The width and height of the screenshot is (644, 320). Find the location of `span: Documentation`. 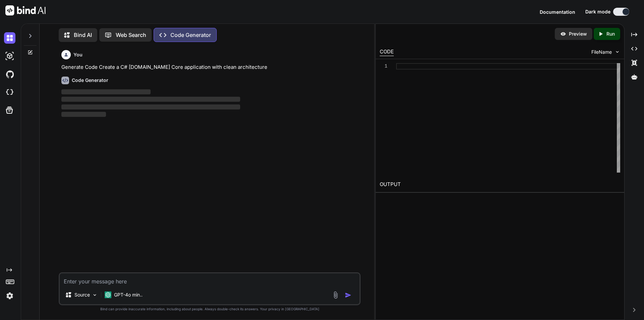

span: Documentation is located at coordinates (558, 12).